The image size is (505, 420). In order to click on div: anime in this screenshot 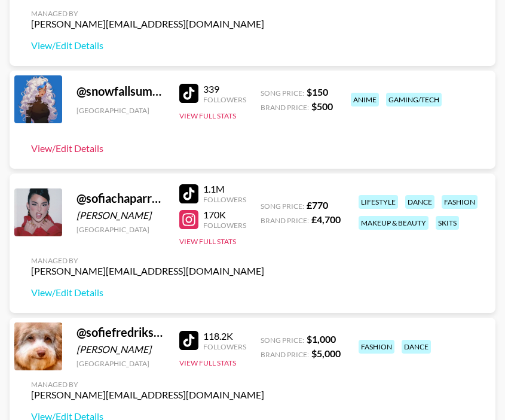, I will do `click(364, 99)`.